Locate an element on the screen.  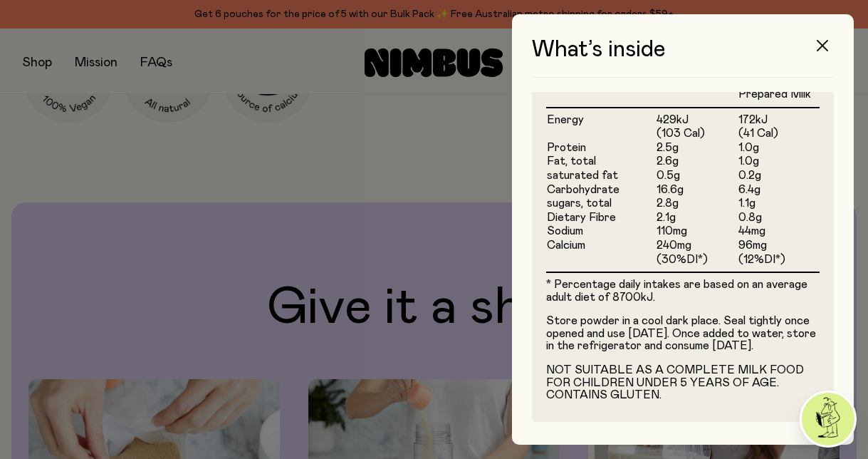
td: 6.4g is located at coordinates (779, 190).